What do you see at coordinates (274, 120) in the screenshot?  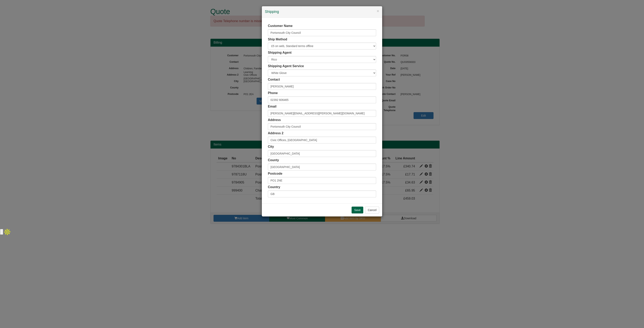 I see `label: Address` at bounding box center [274, 120].